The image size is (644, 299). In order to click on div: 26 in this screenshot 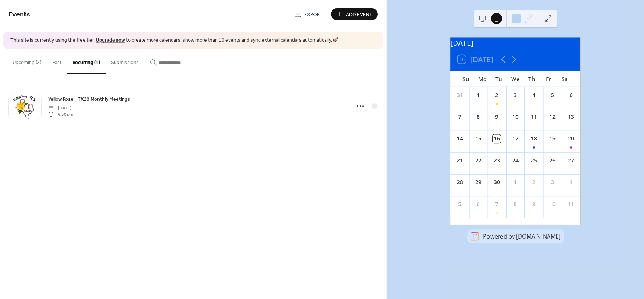, I will do `click(552, 161)`.